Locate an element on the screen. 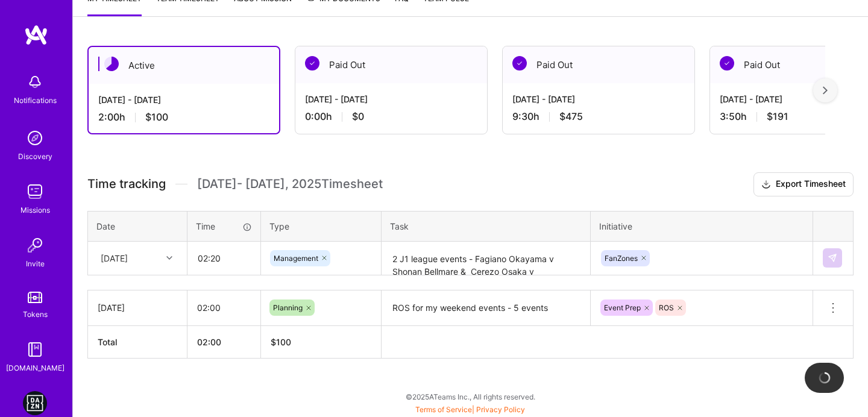 The height and width of the screenshot is (417, 868). button: Export Timesheet is located at coordinates (804, 184).